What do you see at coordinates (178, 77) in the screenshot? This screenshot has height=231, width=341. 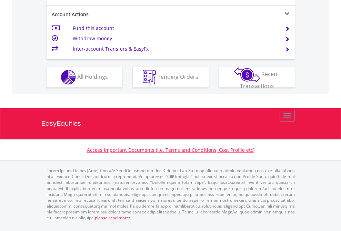 I see `span: Pending Orders` at bounding box center [178, 77].